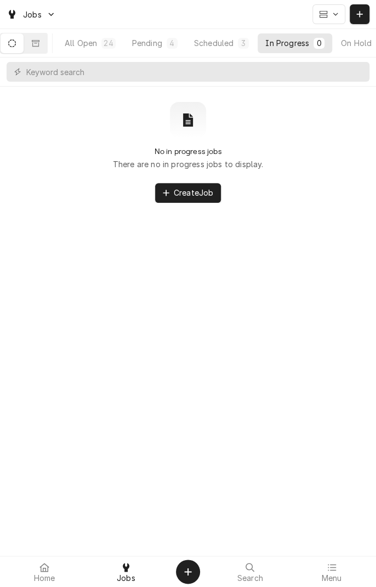  I want to click on div: 24, so click(108, 43).